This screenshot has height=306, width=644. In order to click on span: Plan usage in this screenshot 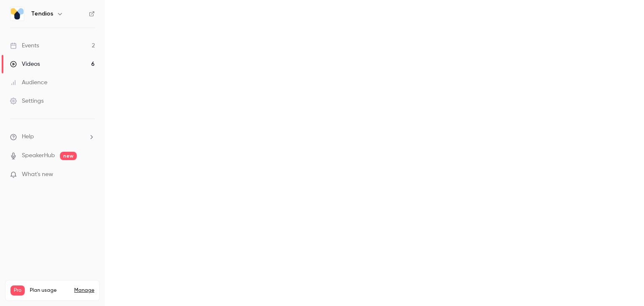, I will do `click(49, 291)`.